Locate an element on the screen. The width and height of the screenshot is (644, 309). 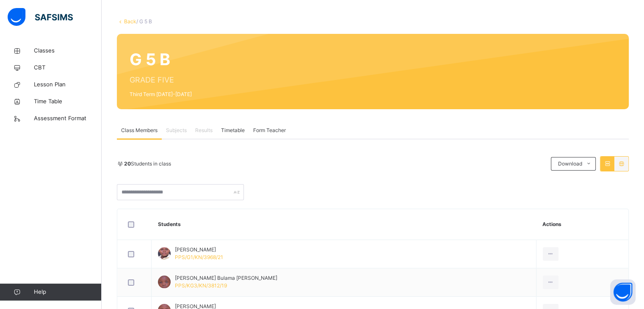
th: Students is located at coordinates (344, 225).